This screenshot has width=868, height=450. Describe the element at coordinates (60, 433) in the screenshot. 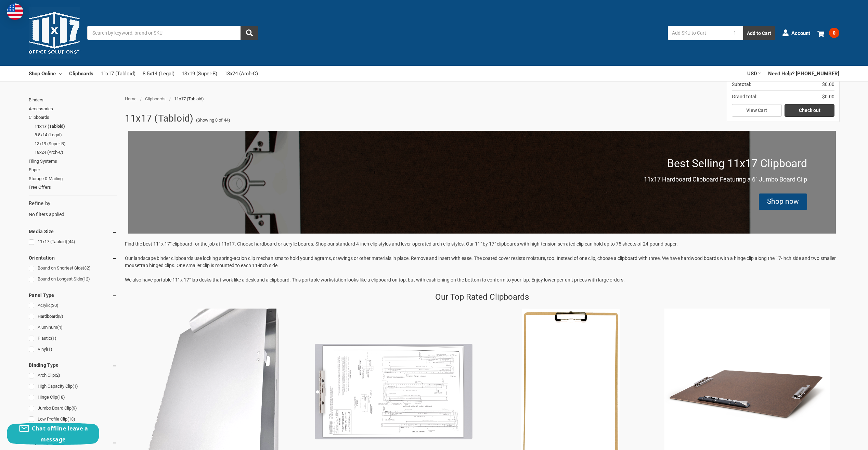

I see `span: Chat offline leave a message` at that location.